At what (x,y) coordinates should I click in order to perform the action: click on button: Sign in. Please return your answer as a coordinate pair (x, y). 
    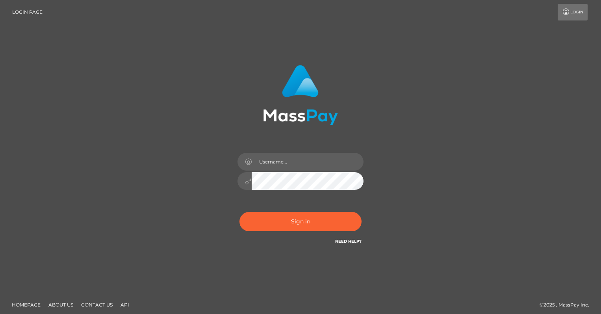
    Looking at the image, I should click on (301, 221).